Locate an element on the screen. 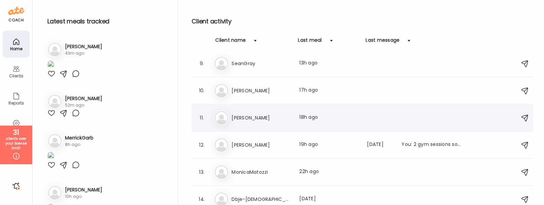 Image resolution: width=544 pixels, height=205 pixels. div: 31 is located at coordinates (16, 132).